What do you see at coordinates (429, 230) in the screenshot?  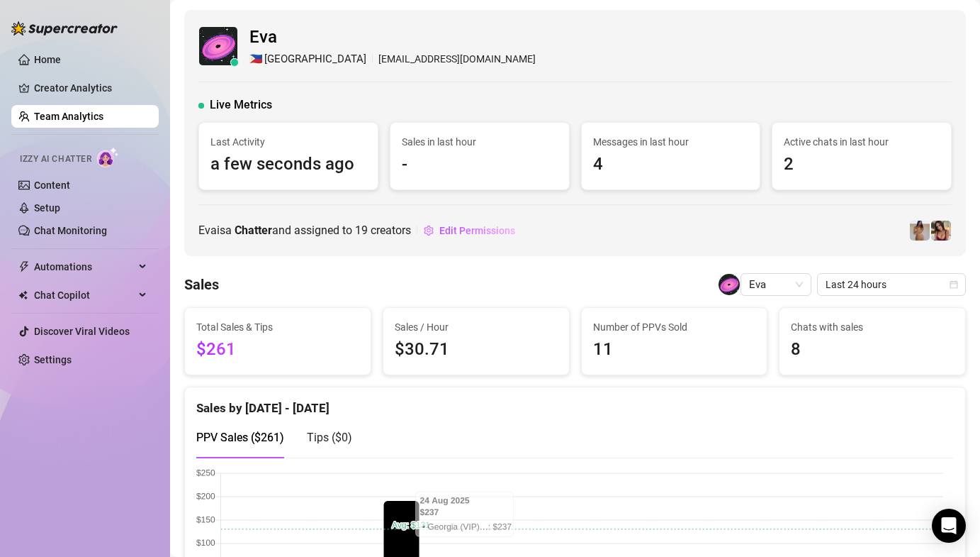 I see `span: setting` at bounding box center [429, 230].